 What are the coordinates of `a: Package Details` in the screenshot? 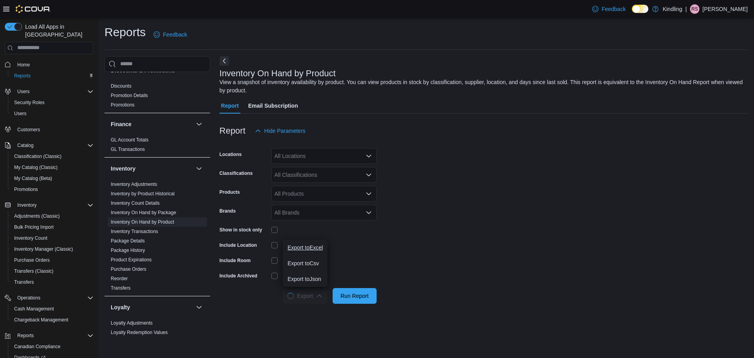 It's located at (128, 241).